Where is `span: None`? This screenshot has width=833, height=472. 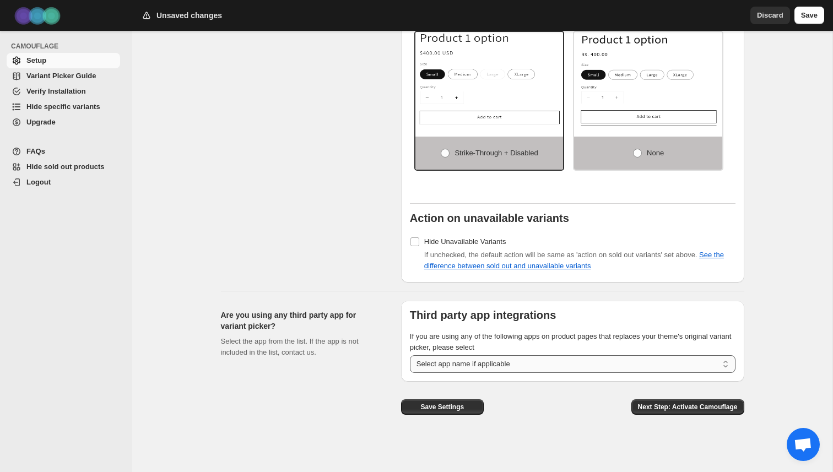 span: None is located at coordinates (655, 153).